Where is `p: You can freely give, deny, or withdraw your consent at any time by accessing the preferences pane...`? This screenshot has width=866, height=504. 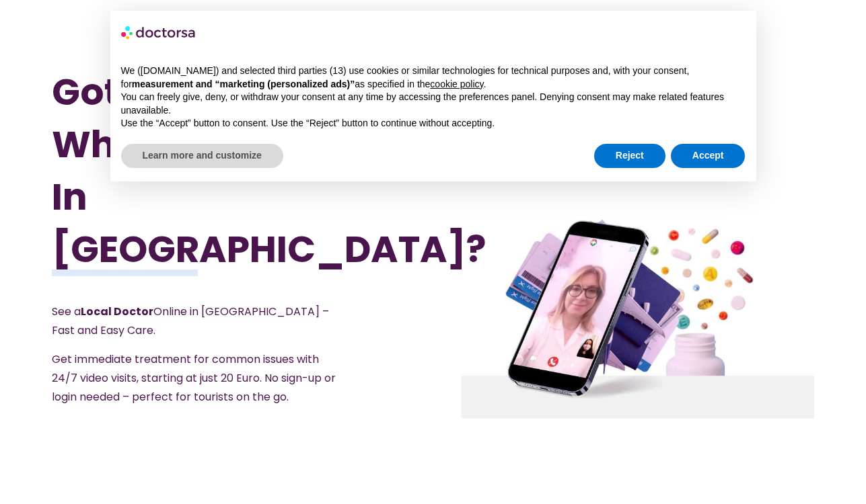 p: You can freely give, deny, or withdraw your consent at any time by accessing the preferences pane... is located at coordinates (433, 104).